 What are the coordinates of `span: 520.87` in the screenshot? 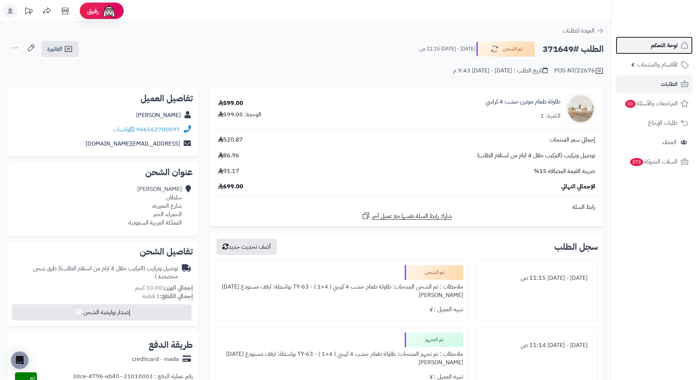 It's located at (231, 140).